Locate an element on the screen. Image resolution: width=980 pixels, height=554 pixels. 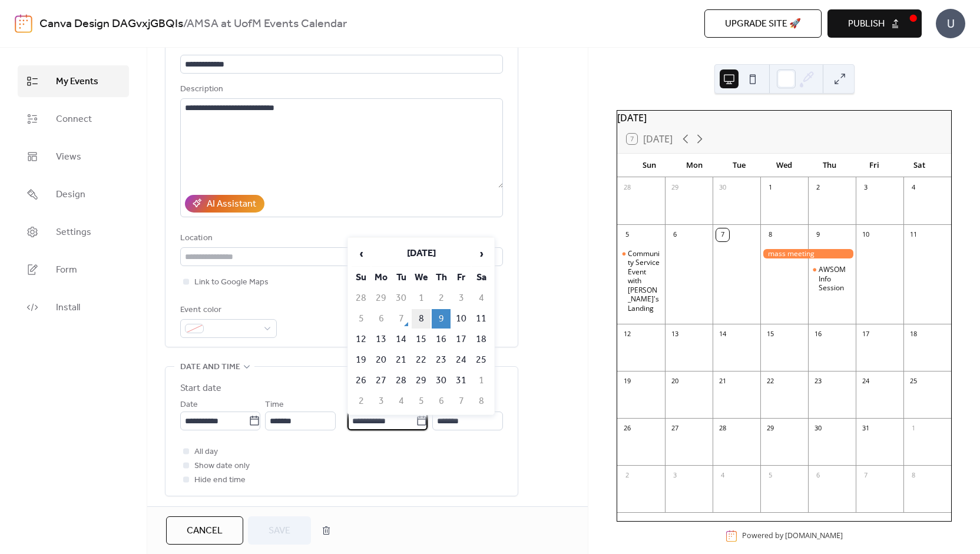
span: Time is located at coordinates (274, 405).